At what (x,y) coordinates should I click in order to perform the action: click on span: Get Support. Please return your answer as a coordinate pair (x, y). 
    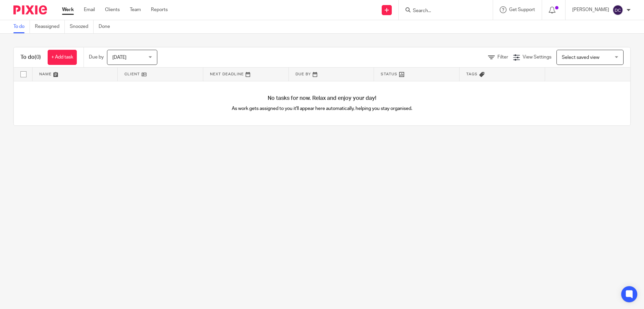
    Looking at the image, I should click on (522, 10).